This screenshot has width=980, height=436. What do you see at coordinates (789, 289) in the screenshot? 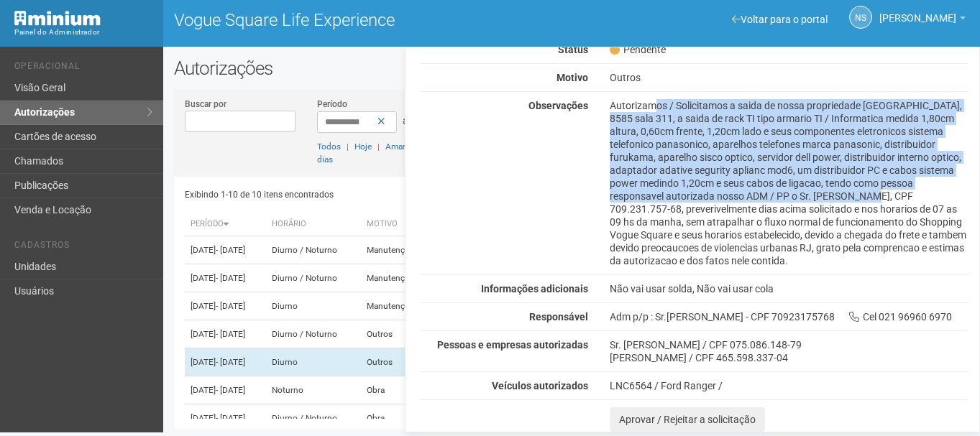
I see `div: Não vai usar solda, Não vai usar cola` at bounding box center [789, 289].